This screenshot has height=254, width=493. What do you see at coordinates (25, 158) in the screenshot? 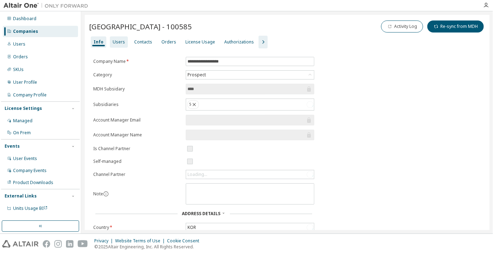
I see `div: User Events` at bounding box center [25, 158].